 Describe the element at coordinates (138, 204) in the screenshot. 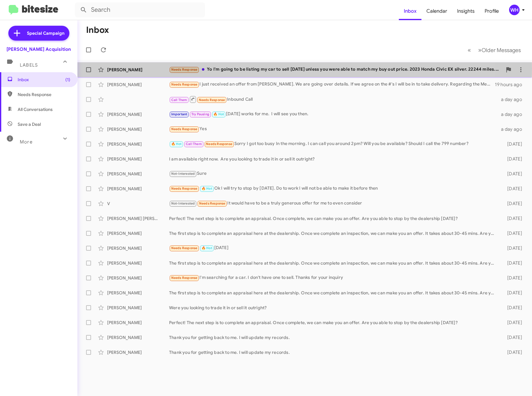

I see `div: V` at that location.